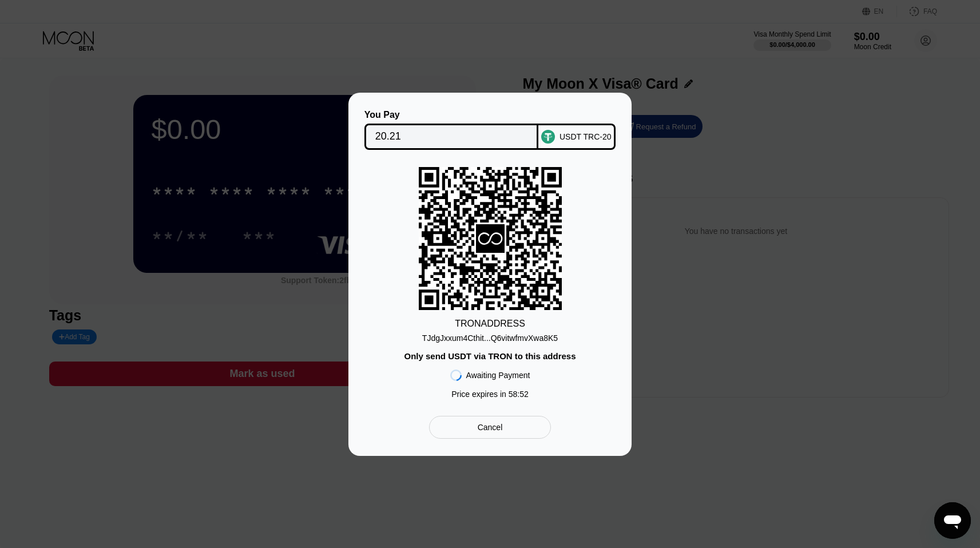 Image resolution: width=980 pixels, height=548 pixels. Describe the element at coordinates (498, 375) in the screenshot. I see `div: Awaiting Payment` at that location.